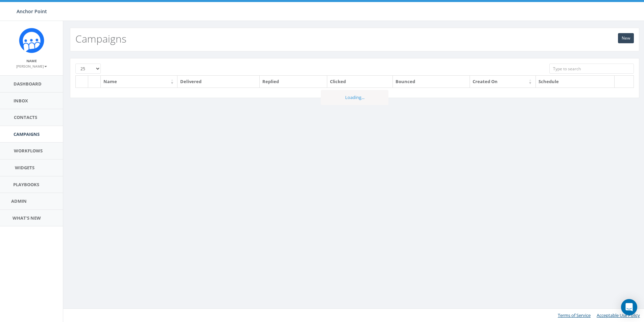 Image resolution: width=644 pixels, height=322 pixels. What do you see at coordinates (25, 117) in the screenshot?
I see `span: Contacts` at bounding box center [25, 117].